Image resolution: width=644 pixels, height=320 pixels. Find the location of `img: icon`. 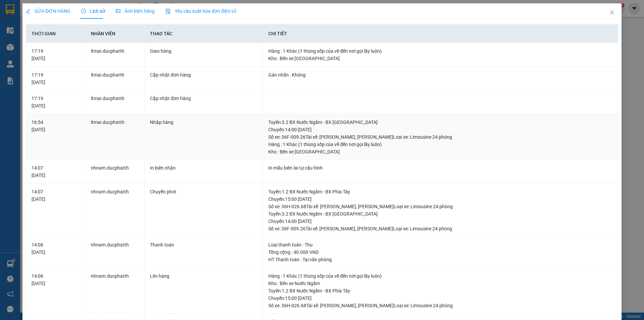

img: icon is located at coordinates (168, 11).